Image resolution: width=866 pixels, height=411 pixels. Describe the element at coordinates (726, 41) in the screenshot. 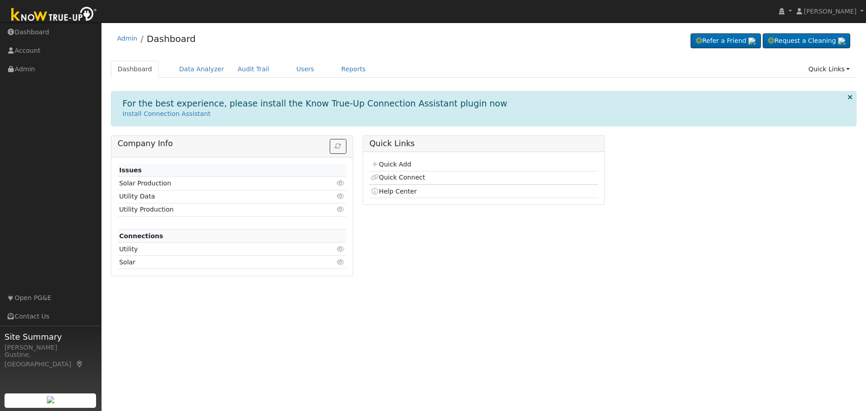

I see `a: Refer a Friend` at that location.